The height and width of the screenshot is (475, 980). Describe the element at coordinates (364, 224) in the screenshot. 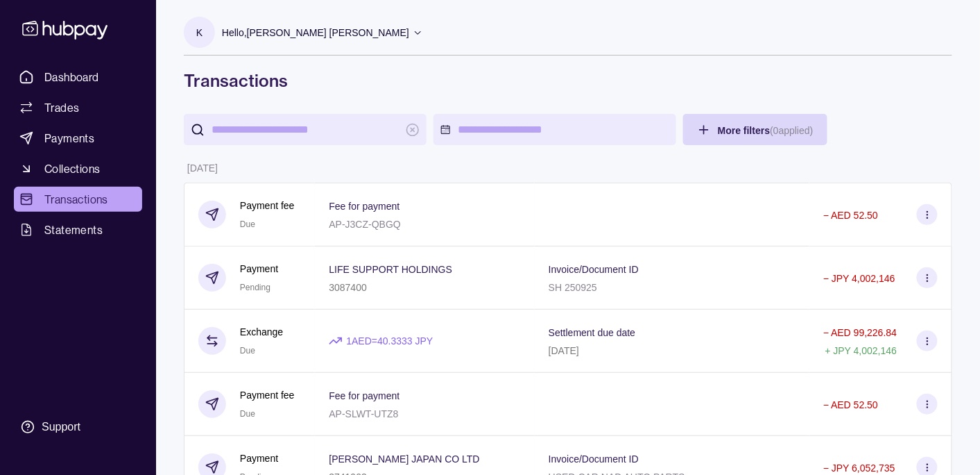

I see `p: AP-J3CZ-QBGQ` at that location.